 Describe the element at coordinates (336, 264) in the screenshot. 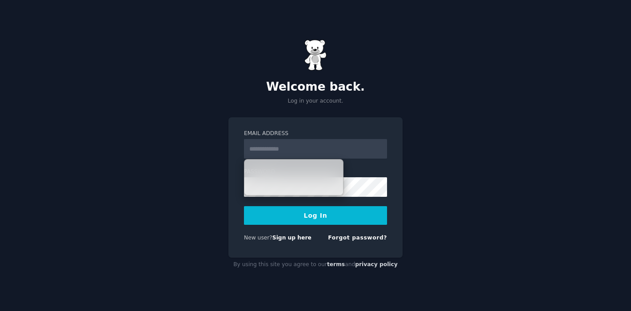

I see `a: terms` at that location.